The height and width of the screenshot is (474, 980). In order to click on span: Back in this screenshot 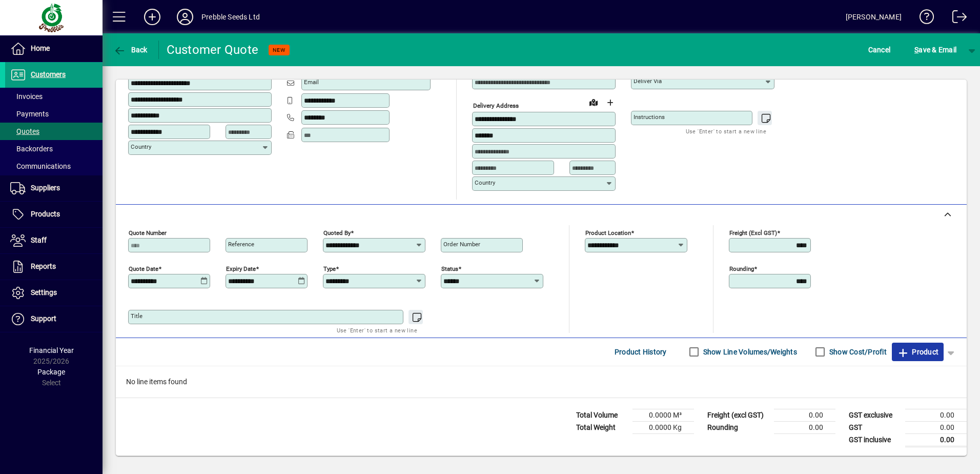, I will do `click(130, 50)`.